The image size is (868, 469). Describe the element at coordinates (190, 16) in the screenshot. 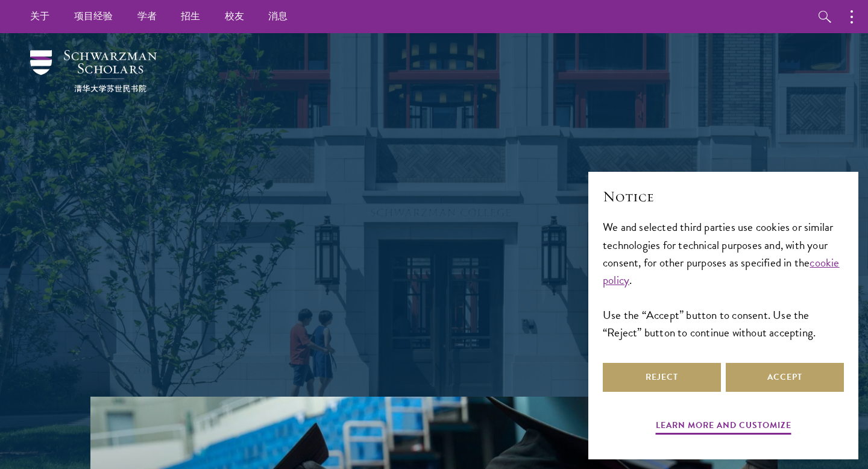

I see `font: 招生` at that location.